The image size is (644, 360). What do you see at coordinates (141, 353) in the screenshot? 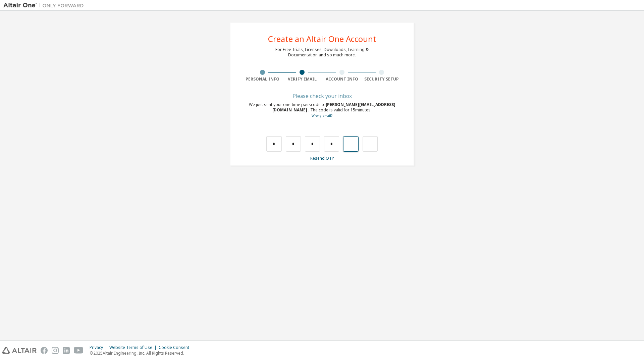
I see `p: © 2025 Altair Engineering, Inc. All Rights Reserved.` at bounding box center [141, 353].